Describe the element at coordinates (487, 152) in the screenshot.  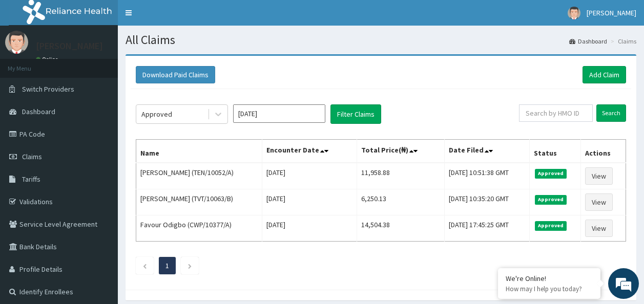
I see `th: Date Filed` at that location.